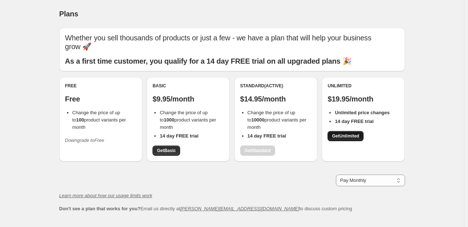 This screenshot has width=468, height=227. What do you see at coordinates (258, 120) in the screenshot?
I see `b: 10000` at bounding box center [258, 120].